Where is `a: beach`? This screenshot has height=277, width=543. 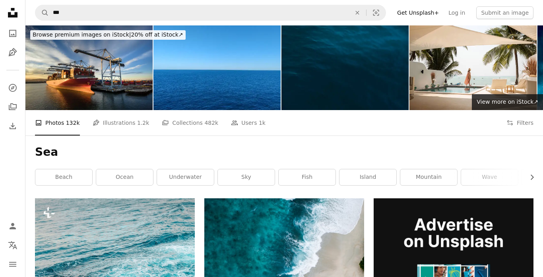
a: beach is located at coordinates (64, 177).